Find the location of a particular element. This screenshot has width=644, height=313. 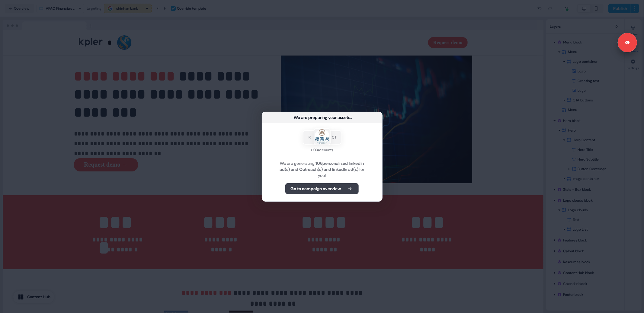

div: P. is located at coordinates (310, 137).